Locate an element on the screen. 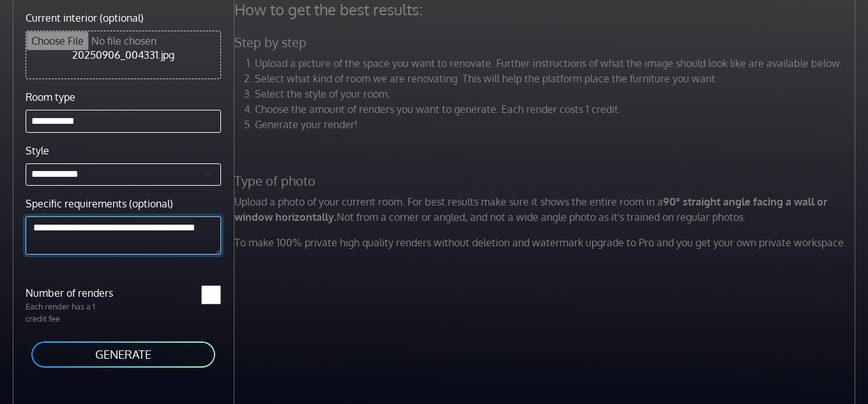 The height and width of the screenshot is (404, 868). li: Select the style of your room. is located at coordinates (556, 94).